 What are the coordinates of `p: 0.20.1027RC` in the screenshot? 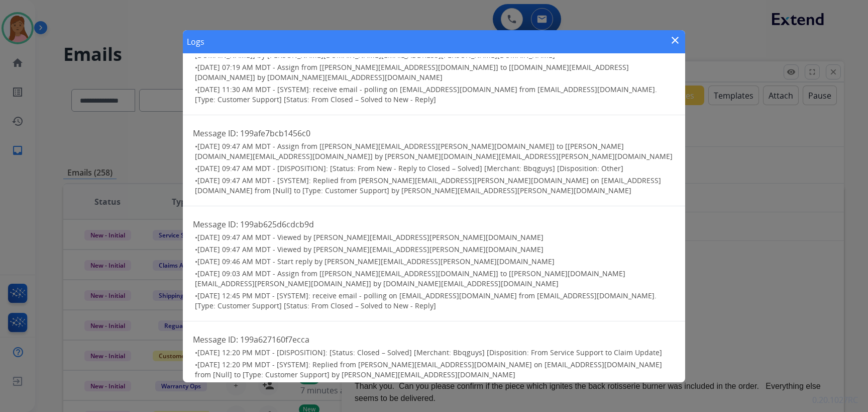 It's located at (835, 400).